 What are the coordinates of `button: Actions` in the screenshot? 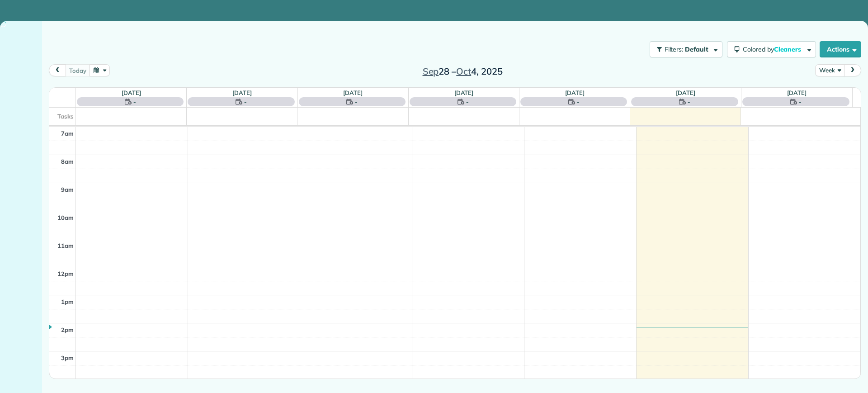 It's located at (840, 50).